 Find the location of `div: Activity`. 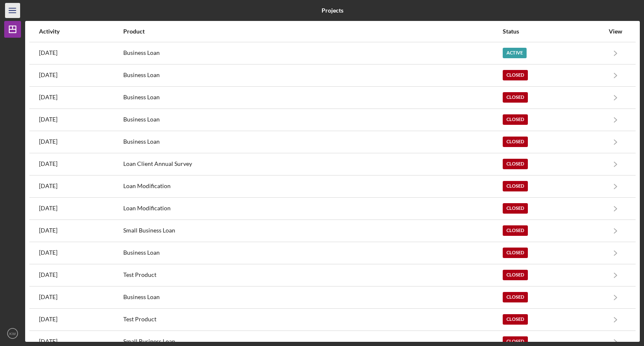

div: Activity is located at coordinates (81, 32).